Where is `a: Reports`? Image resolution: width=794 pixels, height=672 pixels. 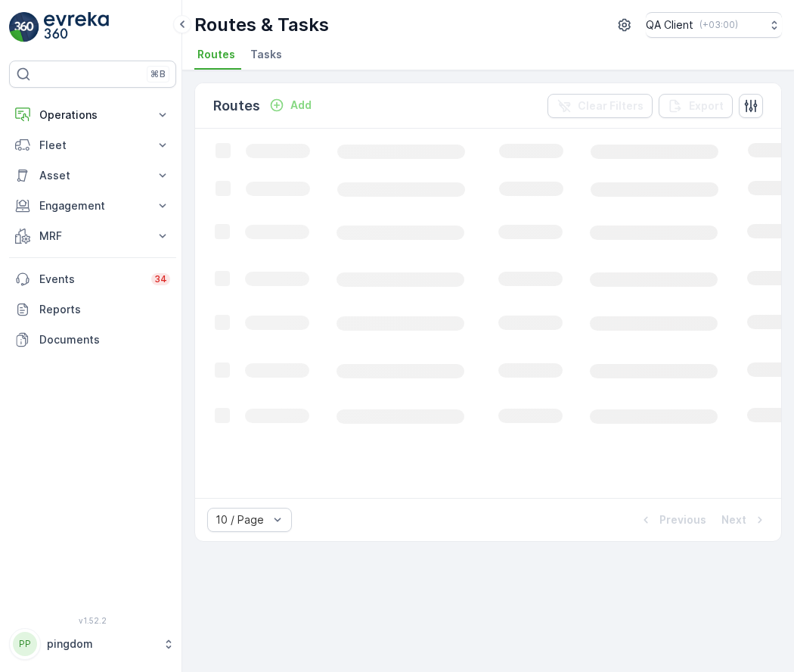
a: Reports is located at coordinates (92, 309).